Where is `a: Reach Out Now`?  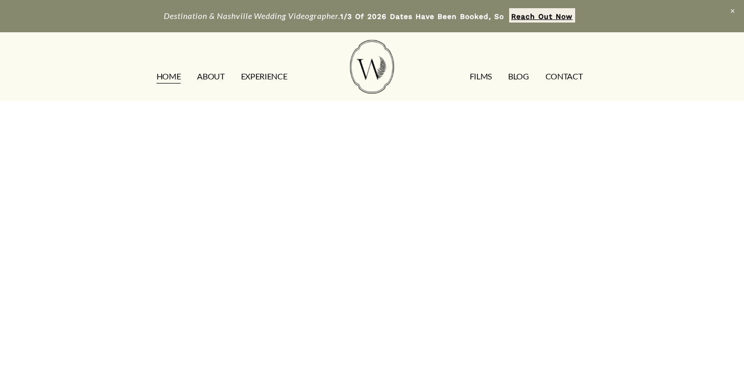 a: Reach Out Now is located at coordinates (542, 15).